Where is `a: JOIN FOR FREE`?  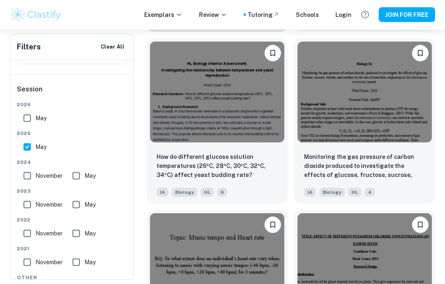 a: JOIN FOR FREE is located at coordinates (407, 15).